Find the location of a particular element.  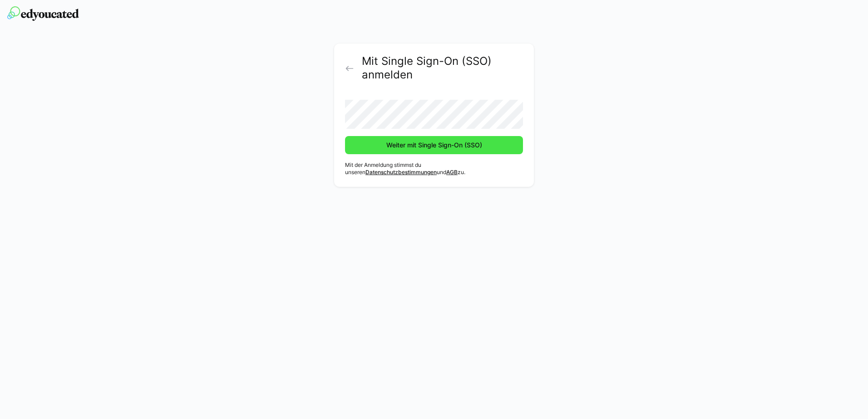

span: Weiter mit Single Sign-On (SSO) is located at coordinates (434, 145).